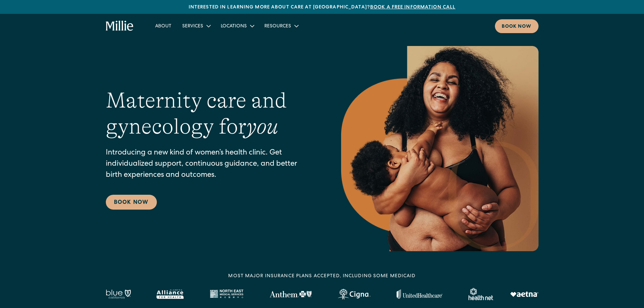 The image size is (644, 308). I want to click on img: Anthem Logo, so click(291, 294).